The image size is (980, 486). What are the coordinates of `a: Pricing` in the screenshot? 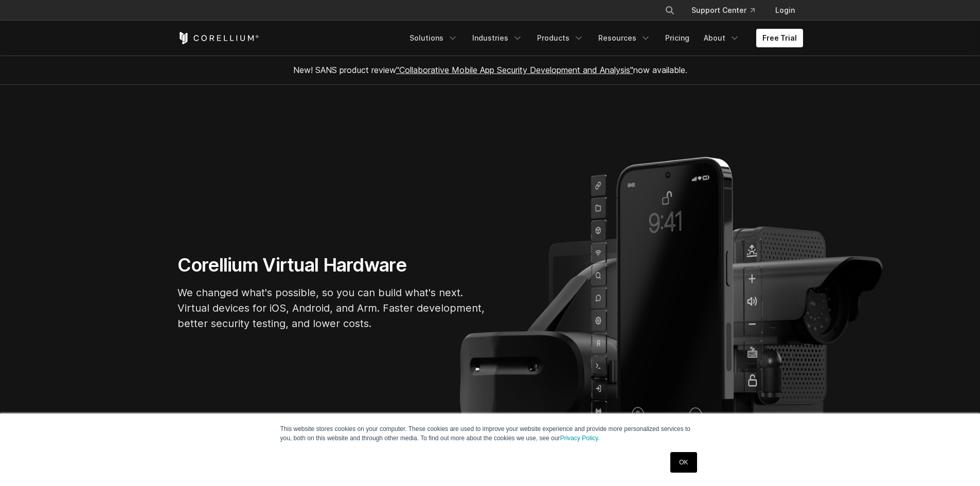 It's located at (677, 38).